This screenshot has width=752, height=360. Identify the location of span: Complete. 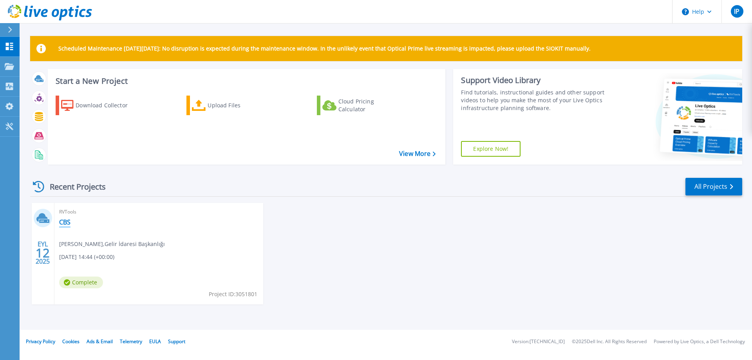
(81, 282).